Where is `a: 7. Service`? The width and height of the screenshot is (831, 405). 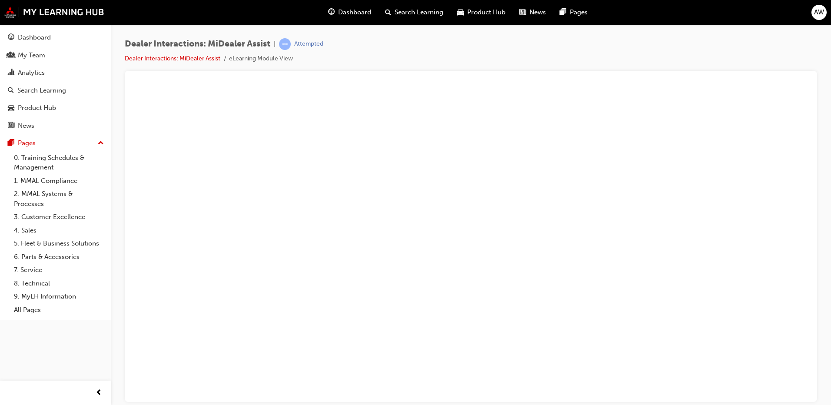
a: 7. Service is located at coordinates (59, 270).